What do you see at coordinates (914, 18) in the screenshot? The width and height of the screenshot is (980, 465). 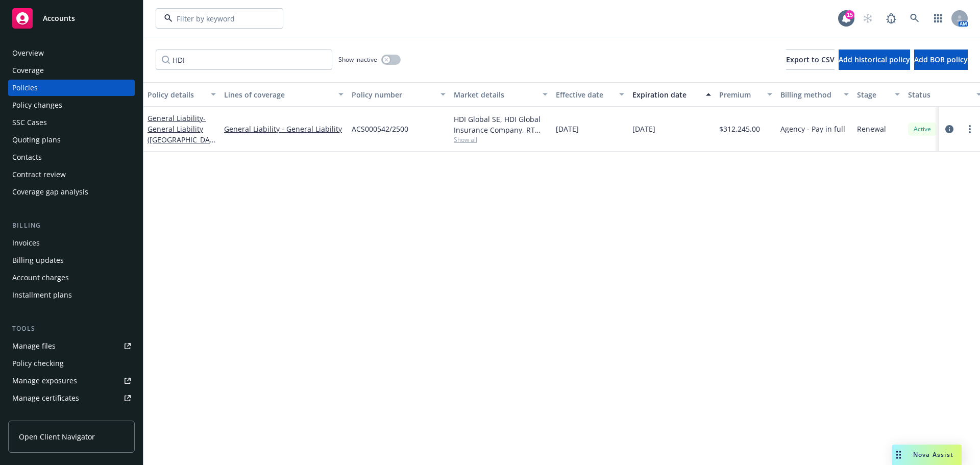 I see `a: Search` at bounding box center [914, 18].